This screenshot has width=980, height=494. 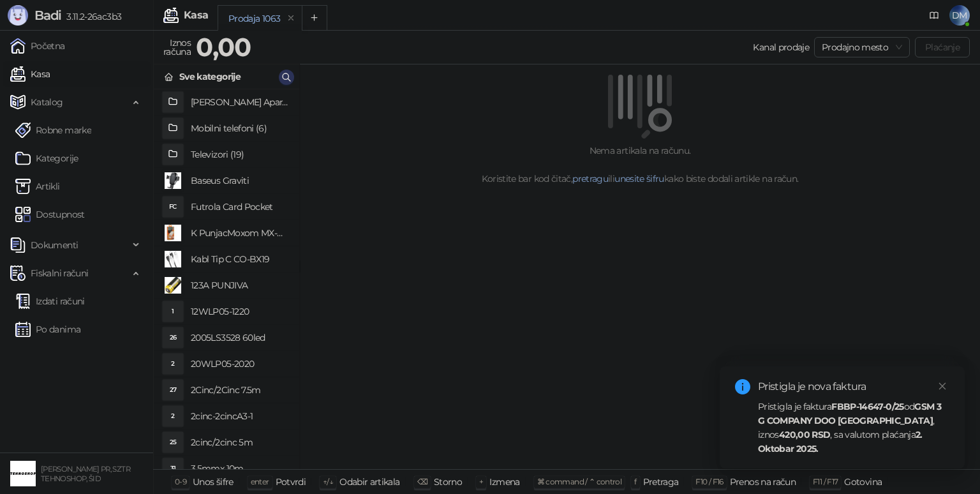 I want to click on div: Izmena, so click(x=504, y=482).